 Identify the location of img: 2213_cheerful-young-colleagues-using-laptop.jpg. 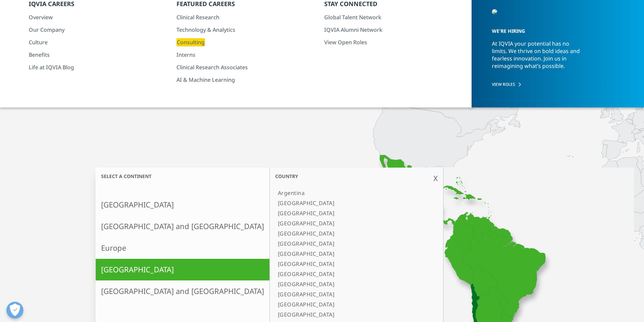
(495, 12).